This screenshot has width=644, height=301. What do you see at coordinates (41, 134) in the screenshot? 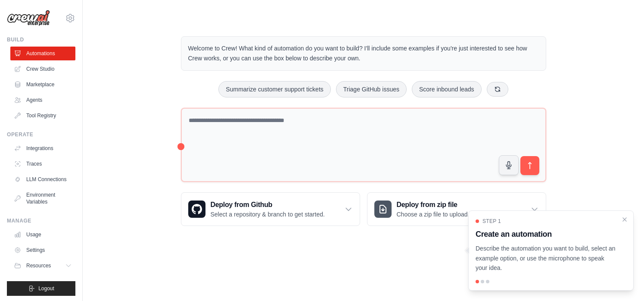
I see `div: Operate` at bounding box center [41, 134].